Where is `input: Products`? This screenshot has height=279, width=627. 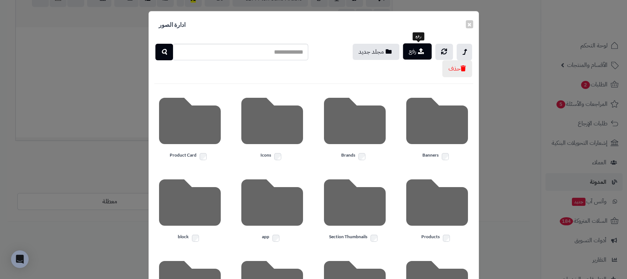
input: Products is located at coordinates (446, 238).